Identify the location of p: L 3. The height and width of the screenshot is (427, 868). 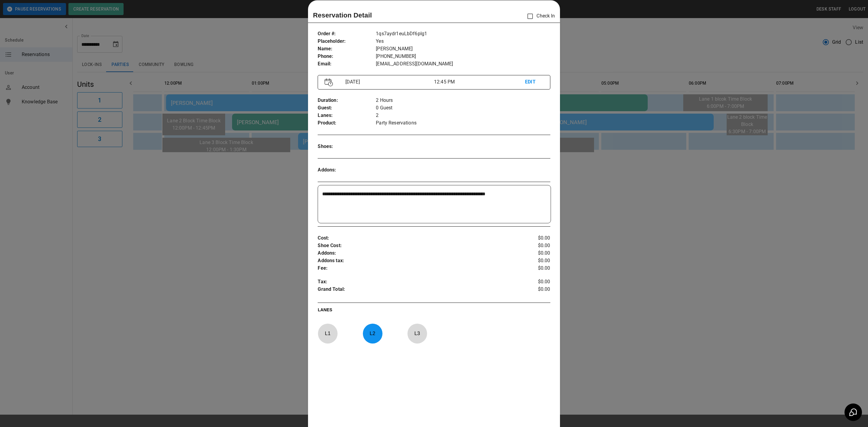
(417, 334).